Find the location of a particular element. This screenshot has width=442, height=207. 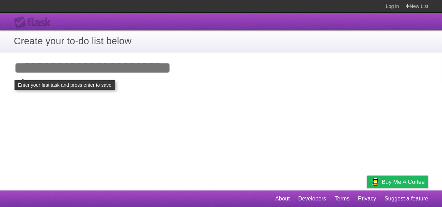

a: Privacy is located at coordinates (367, 199).